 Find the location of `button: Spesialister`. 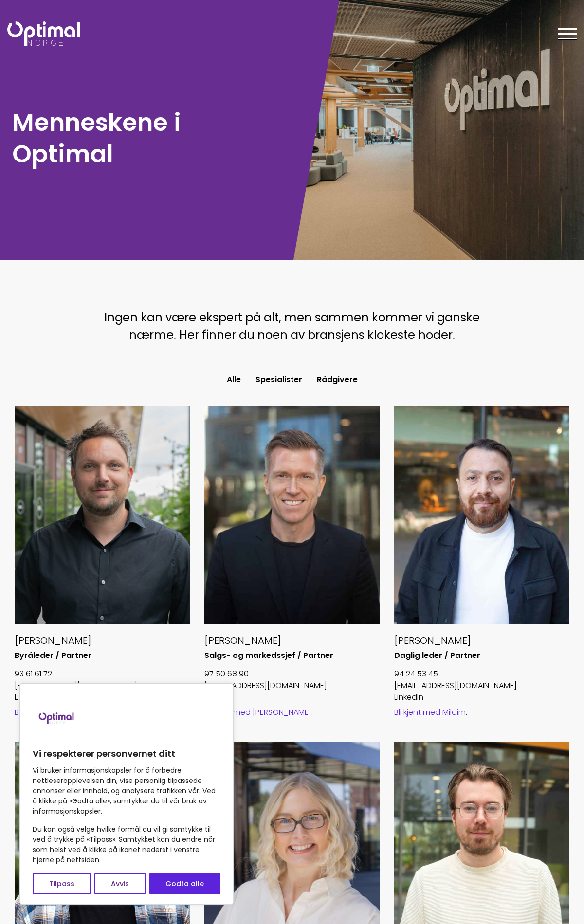

button: Spesialister is located at coordinates (279, 380).